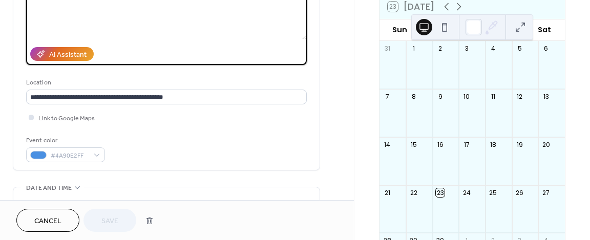 This screenshot has width=590, height=240. I want to click on div: 23, so click(440, 193).